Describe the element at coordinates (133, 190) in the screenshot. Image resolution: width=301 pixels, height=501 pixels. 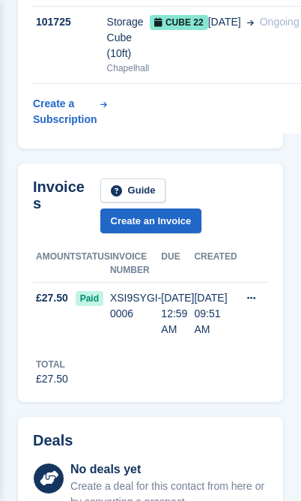
I see `a: Guide` at that location.